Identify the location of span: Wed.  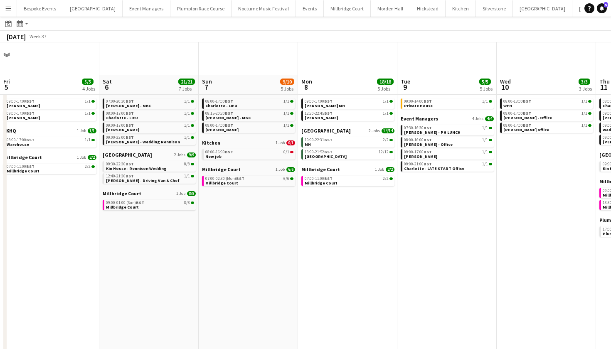
(505, 81).